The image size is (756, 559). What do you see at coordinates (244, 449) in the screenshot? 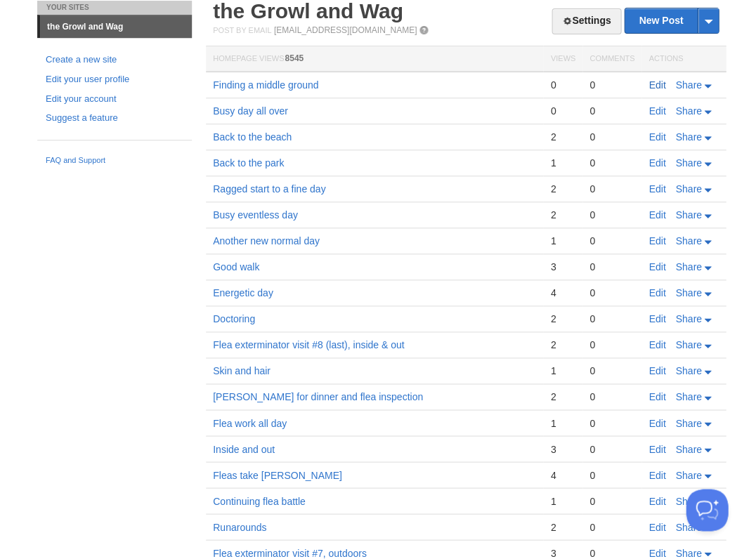
I see `a: Inside and out` at bounding box center [244, 449].